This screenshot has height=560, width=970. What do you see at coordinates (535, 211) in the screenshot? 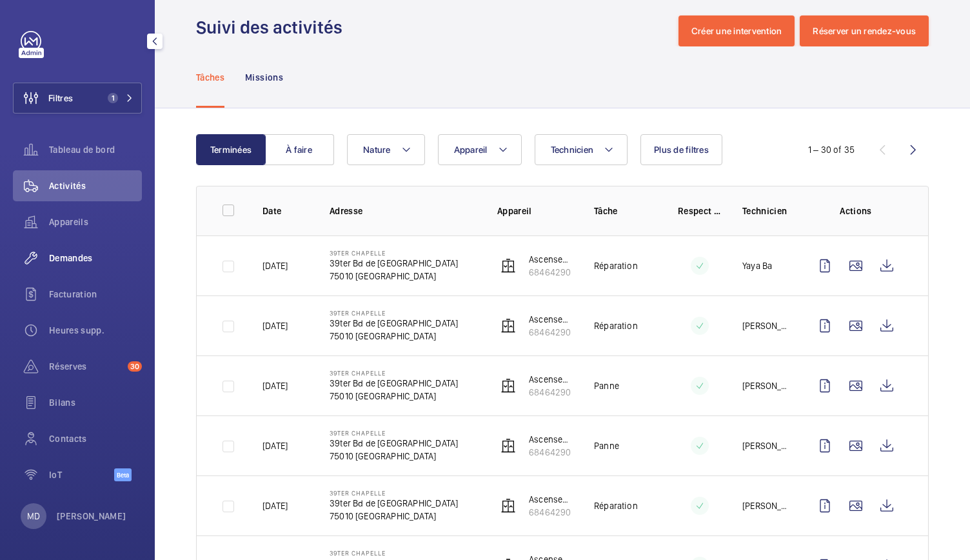
I see `p: Appareil` at bounding box center [535, 211].